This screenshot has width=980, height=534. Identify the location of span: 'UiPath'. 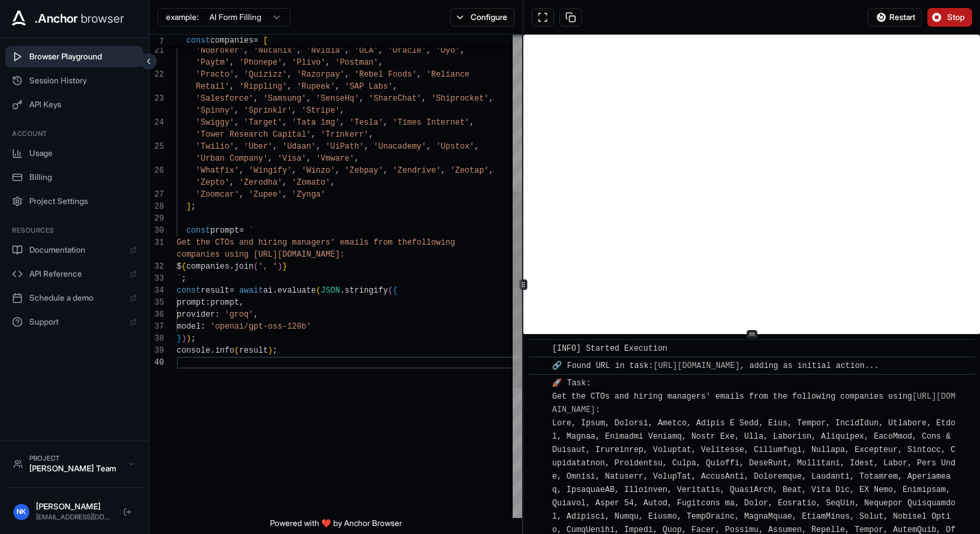
(344, 146).